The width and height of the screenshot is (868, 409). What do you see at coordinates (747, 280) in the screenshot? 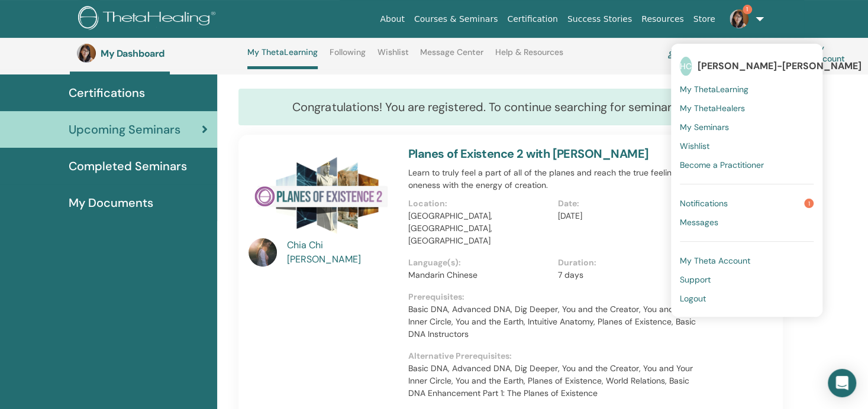
I see `a: Support` at bounding box center [747, 280].